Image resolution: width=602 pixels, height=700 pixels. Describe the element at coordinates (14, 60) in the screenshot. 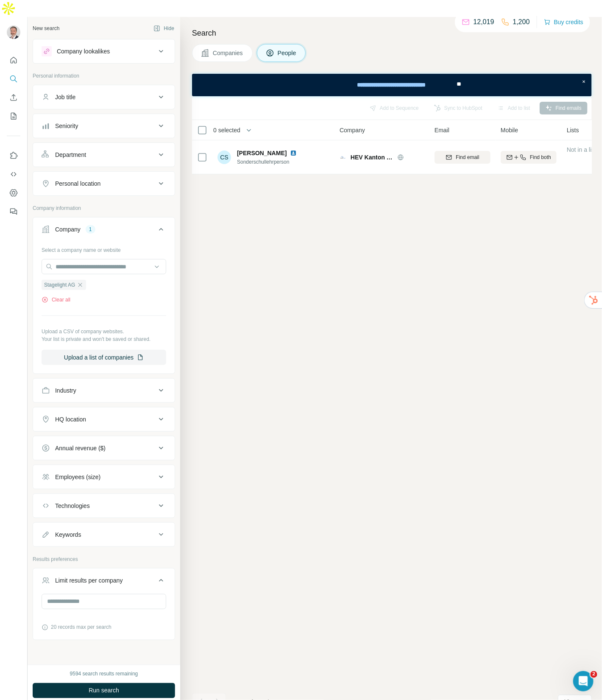

I see `button: Quick start` at that location.